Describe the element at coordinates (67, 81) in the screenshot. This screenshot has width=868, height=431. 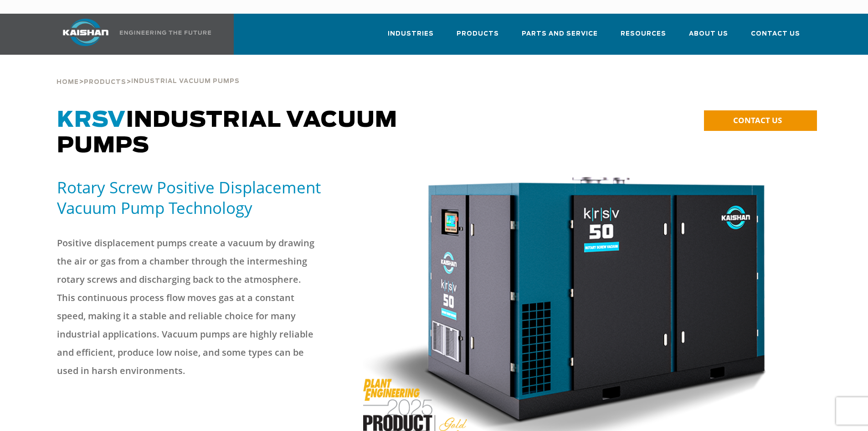
I see `a: Home` at that location.